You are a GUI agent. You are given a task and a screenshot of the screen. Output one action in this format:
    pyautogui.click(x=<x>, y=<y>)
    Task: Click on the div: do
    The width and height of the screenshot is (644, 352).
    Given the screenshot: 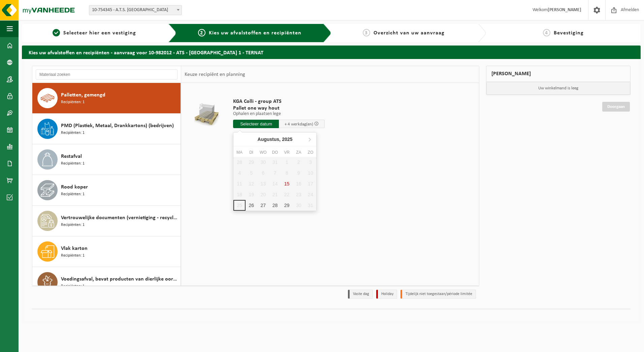 What is the action you would take?
    pyautogui.click(x=275, y=152)
    